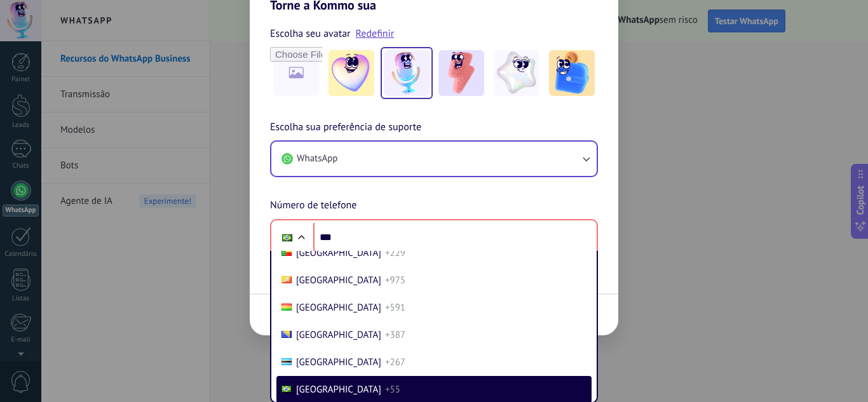 This screenshot has width=868, height=402. I want to click on div: Brazil: + 55, so click(287, 238).